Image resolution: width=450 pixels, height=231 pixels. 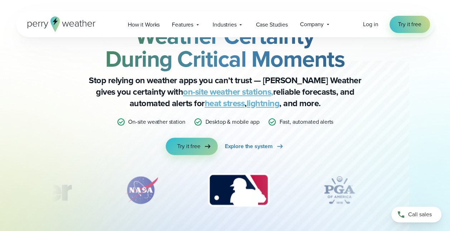 What do you see at coordinates (239, 190) in the screenshot?
I see `div: 3 of 12` at bounding box center [239, 190].